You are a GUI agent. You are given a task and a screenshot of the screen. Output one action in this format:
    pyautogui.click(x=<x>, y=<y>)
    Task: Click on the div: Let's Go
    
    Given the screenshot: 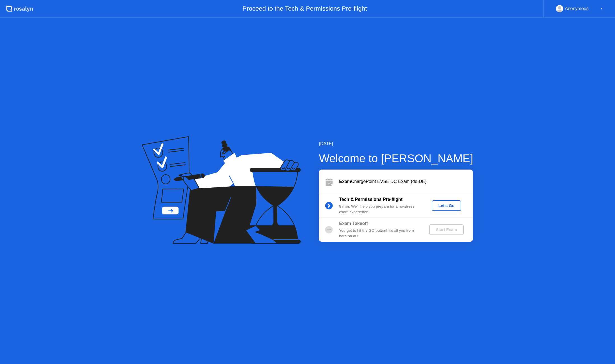 What is the action you would take?
    pyautogui.click(x=446, y=206)
    